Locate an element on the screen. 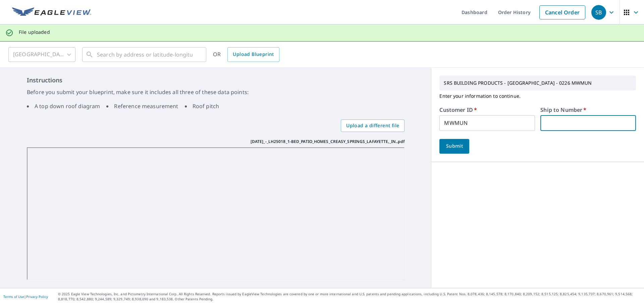 This screenshot has width=644, height=305. a: Cancel Order is located at coordinates (562, 12).